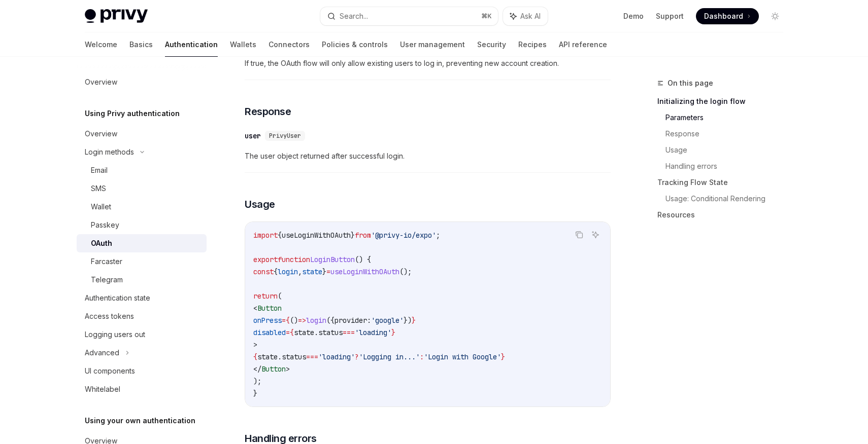 The height and width of the screenshot is (444, 868). Describe the element at coordinates (265, 236) in the screenshot. I see `span: import` at that location.